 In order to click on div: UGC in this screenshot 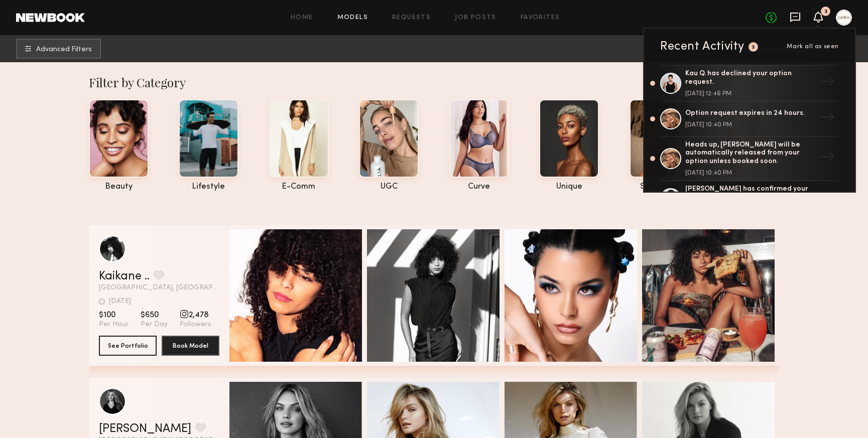, I will do `click(389, 186)`.